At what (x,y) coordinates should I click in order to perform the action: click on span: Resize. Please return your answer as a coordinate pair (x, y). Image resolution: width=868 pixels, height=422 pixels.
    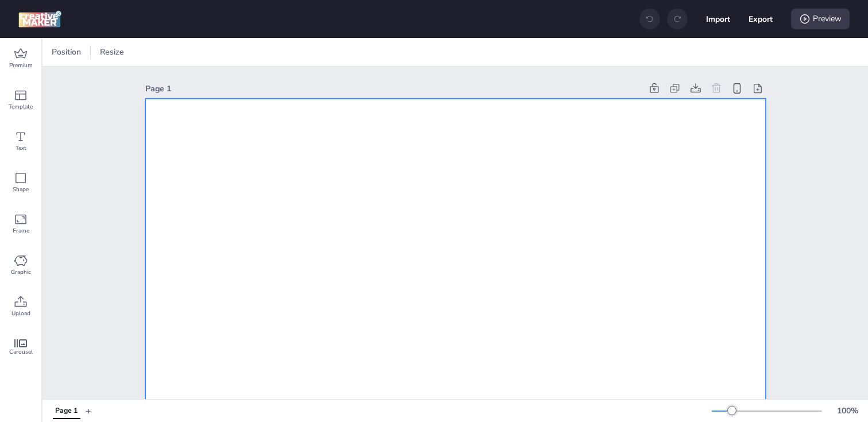
    Looking at the image, I should click on (112, 51).